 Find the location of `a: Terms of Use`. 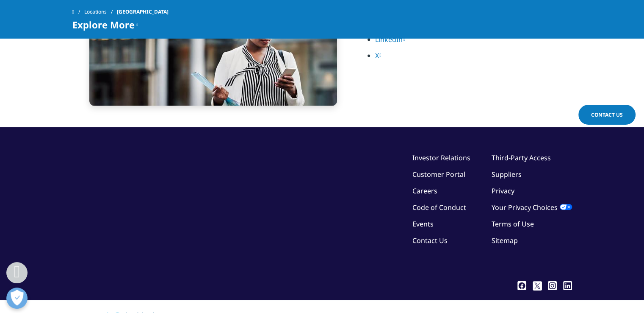

a: Terms of Use is located at coordinates (513, 224).